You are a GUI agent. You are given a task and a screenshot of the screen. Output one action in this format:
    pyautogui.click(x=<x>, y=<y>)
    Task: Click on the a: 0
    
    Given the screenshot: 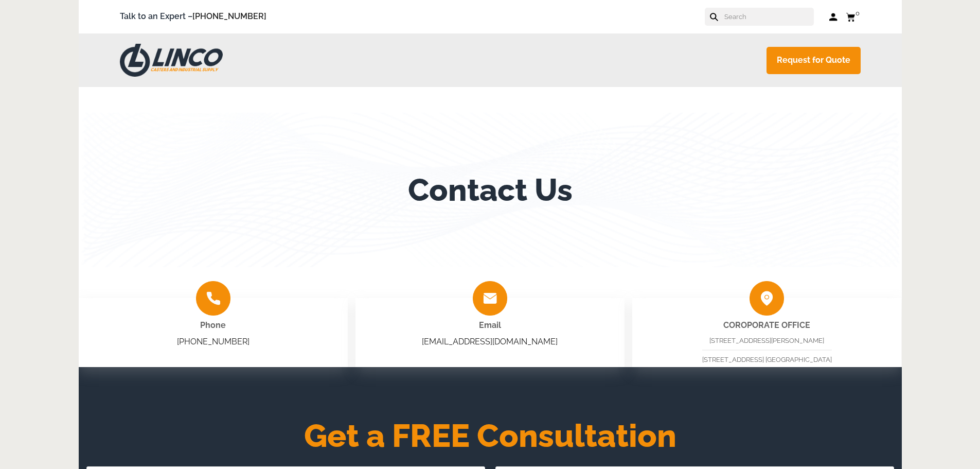 What is the action you would take?
    pyautogui.click(x=853, y=17)
    